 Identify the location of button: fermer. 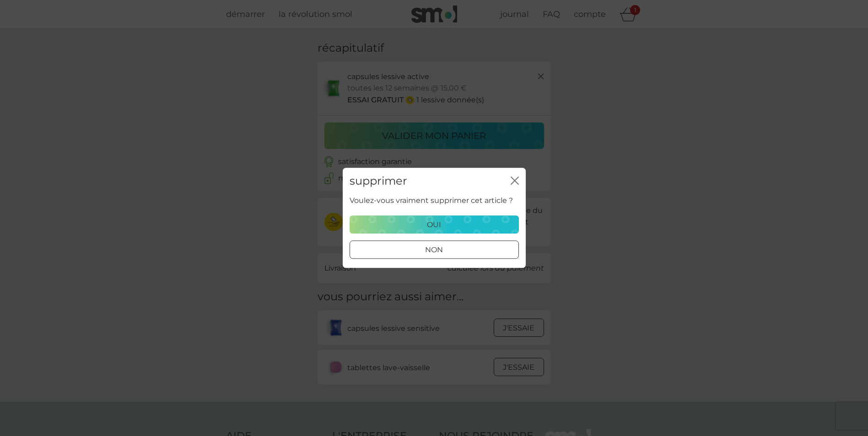
(515, 181).